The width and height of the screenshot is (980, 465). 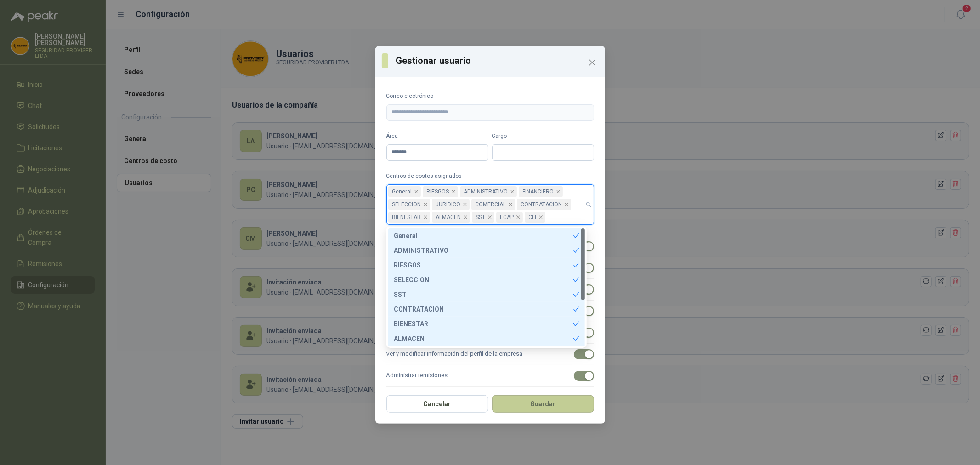 I want to click on label: Cargo, so click(x=543, y=136).